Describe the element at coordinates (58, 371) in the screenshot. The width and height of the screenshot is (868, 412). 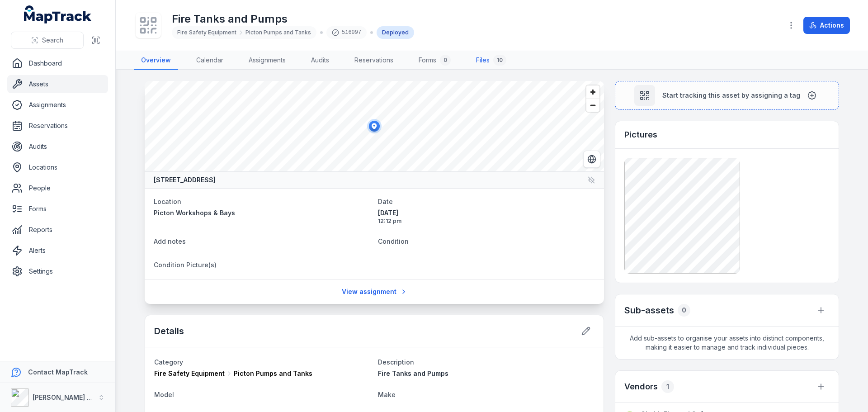
I see `strong: Contact MapTrack` at that location.